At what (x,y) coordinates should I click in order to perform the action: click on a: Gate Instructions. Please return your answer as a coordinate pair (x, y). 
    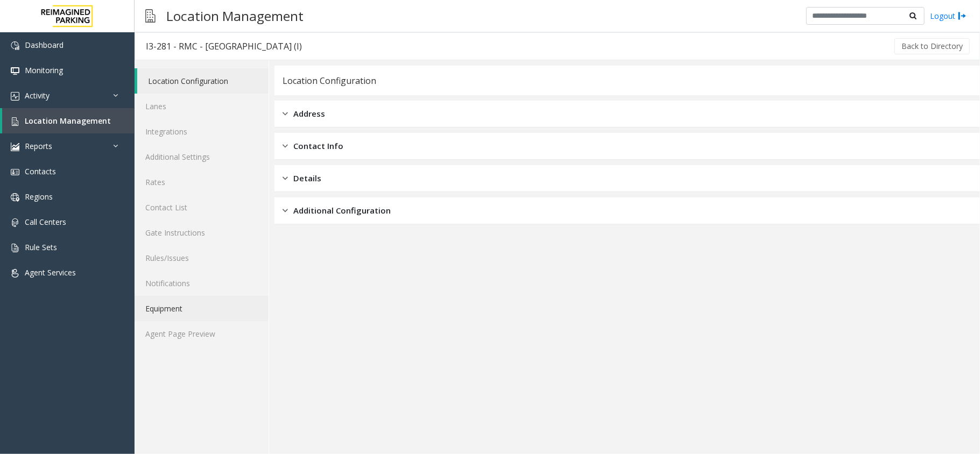
    Looking at the image, I should click on (201, 233).